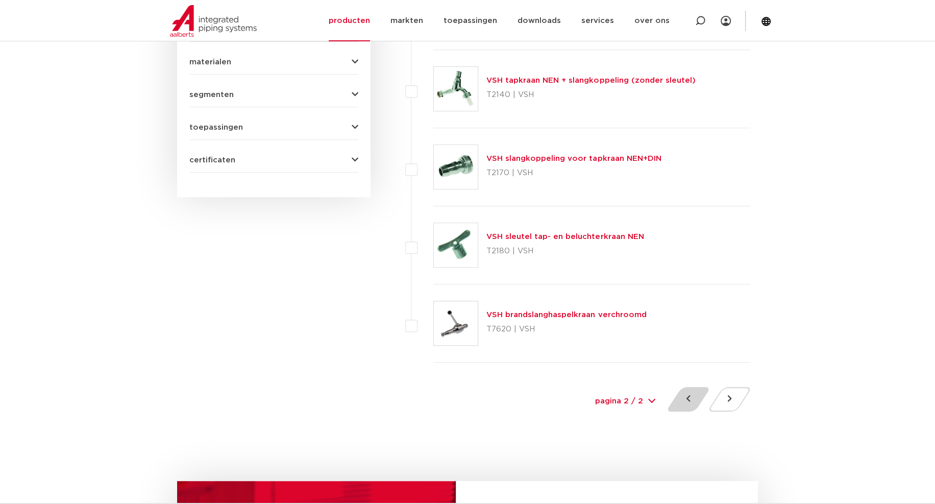 The width and height of the screenshot is (935, 504). Describe the element at coordinates (456, 167) in the screenshot. I see `img: Thumbnail for VSH slangkoppeling voor tapkraan NEN+DIN` at that location.